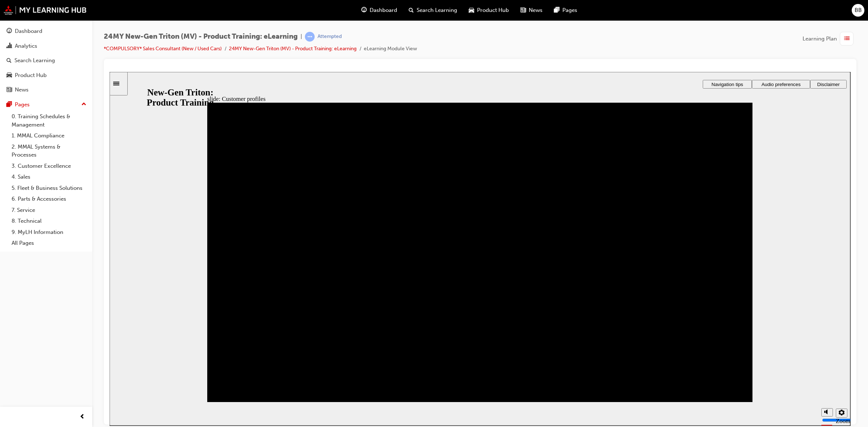  What do you see at coordinates (49, 243) in the screenshot?
I see `a: All Pages` at bounding box center [49, 243].